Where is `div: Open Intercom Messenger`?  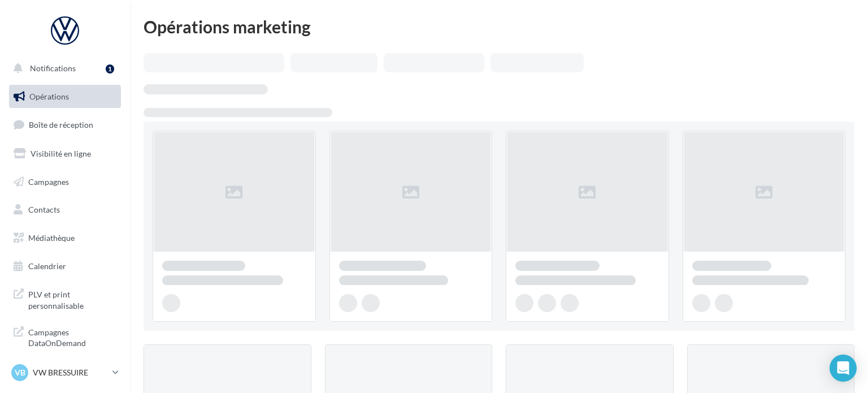
div: Open Intercom Messenger is located at coordinates (843, 368).